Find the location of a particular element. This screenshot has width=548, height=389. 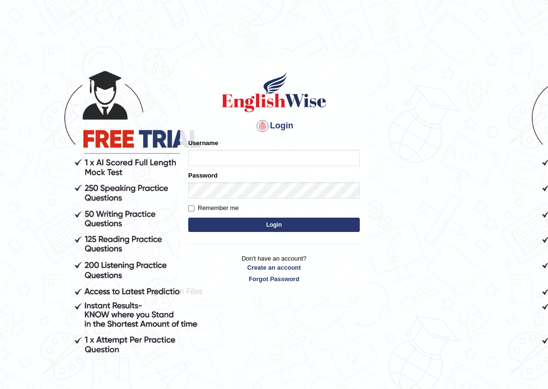

p: Don't have an account? is located at coordinates (274, 268).